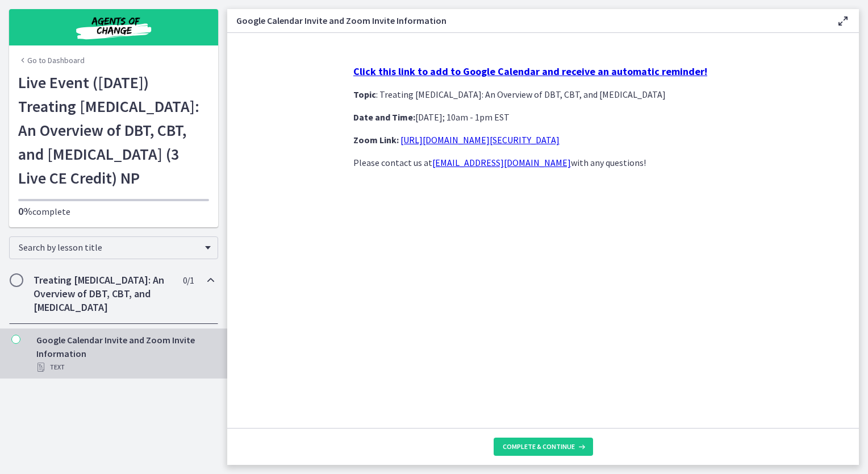 This screenshot has width=868, height=474. Describe the element at coordinates (538, 447) in the screenshot. I see `span: Complete & continue` at that location.